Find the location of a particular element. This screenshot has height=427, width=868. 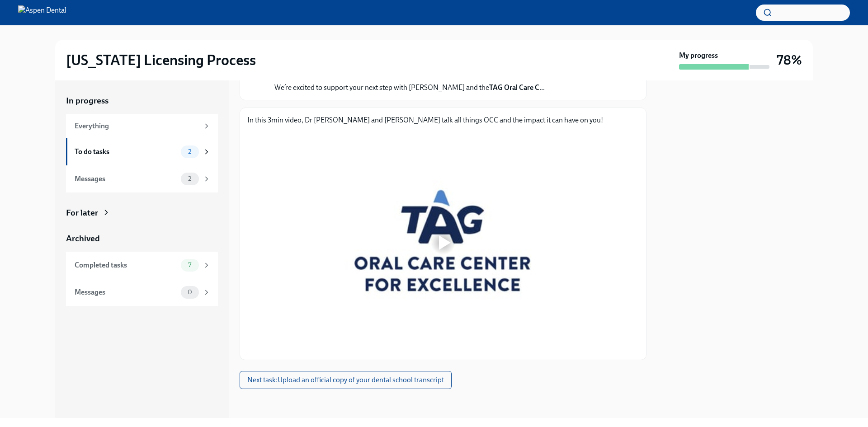

span: 0 is located at coordinates (190, 292).